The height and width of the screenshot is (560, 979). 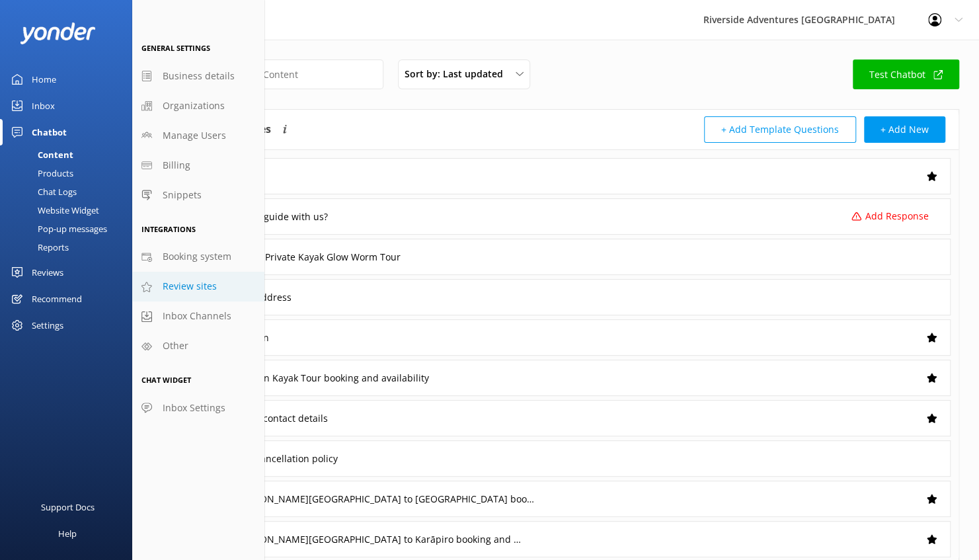 What do you see at coordinates (175, 346) in the screenshot?
I see `span: Other` at bounding box center [175, 346].